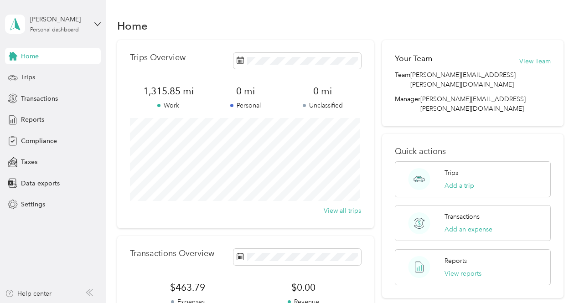  Describe the element at coordinates (413, 58) in the screenshot. I see `h2: Your Team` at that location.